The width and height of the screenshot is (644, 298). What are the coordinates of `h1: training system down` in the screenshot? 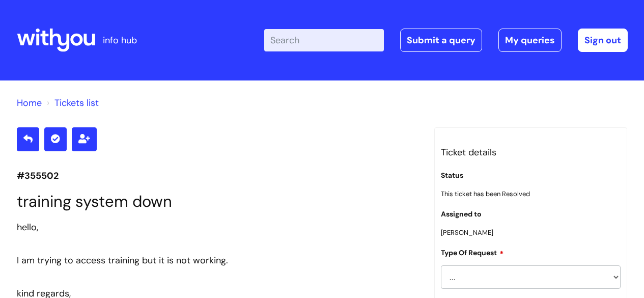 It's located at (218, 201).